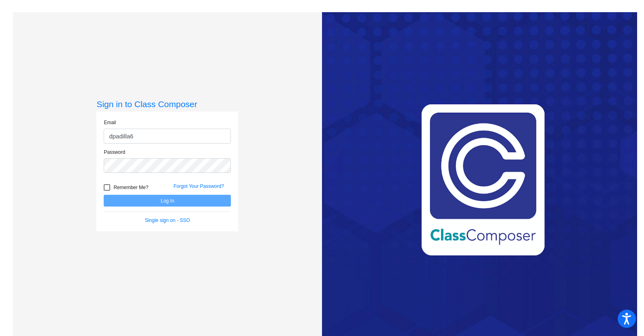 The width and height of the screenshot is (644, 336). I want to click on label: Email, so click(110, 122).